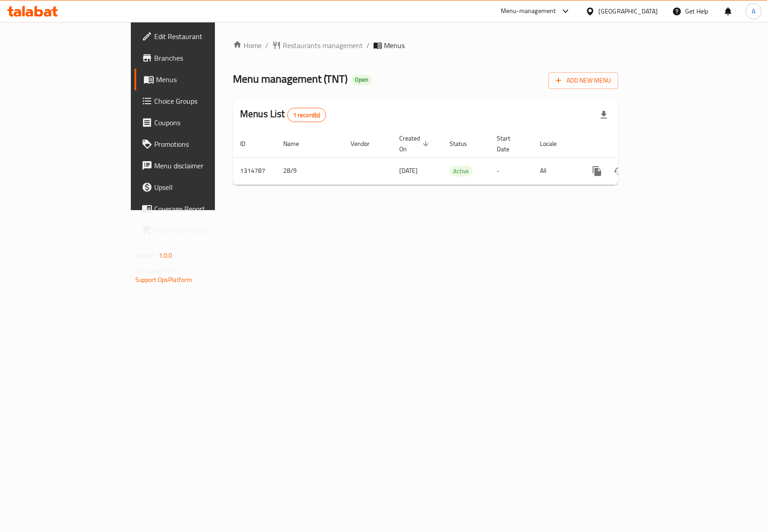  I want to click on a: Support.OpsPlatform, so click(164, 280).